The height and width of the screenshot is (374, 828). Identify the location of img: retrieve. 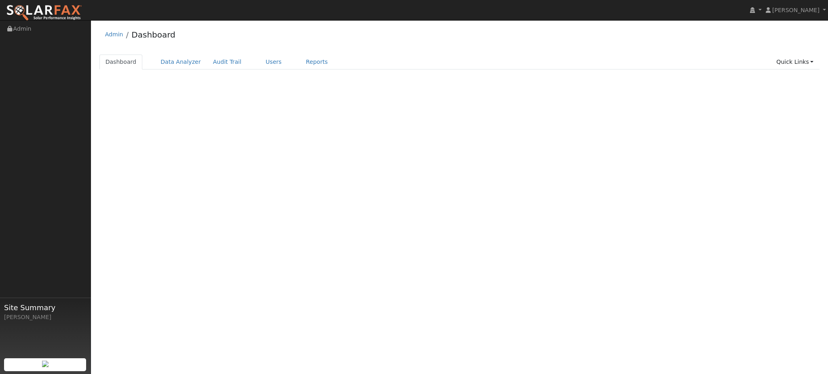
(45, 364).